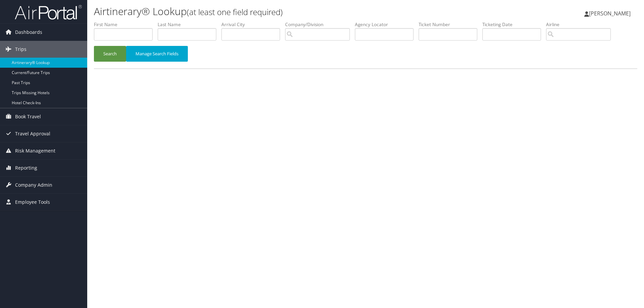  What do you see at coordinates (28, 32) in the screenshot?
I see `span: Dashboards` at bounding box center [28, 32].